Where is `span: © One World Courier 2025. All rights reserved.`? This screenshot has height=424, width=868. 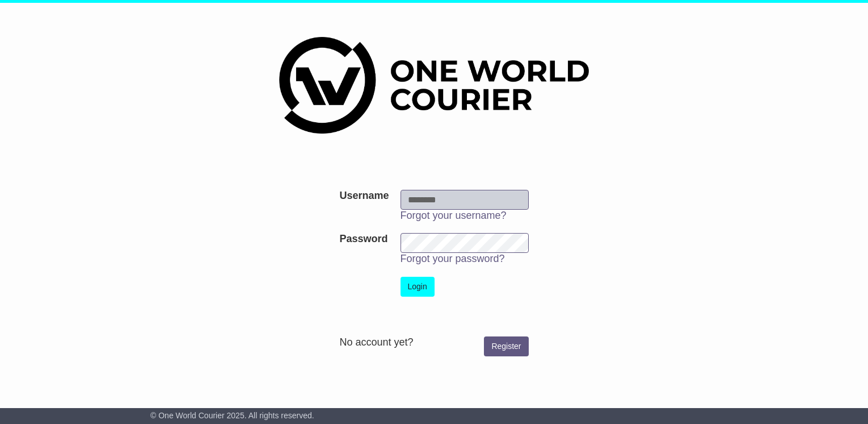 span: © One World Courier 2025. All rights reserved. is located at coordinates (232, 415).